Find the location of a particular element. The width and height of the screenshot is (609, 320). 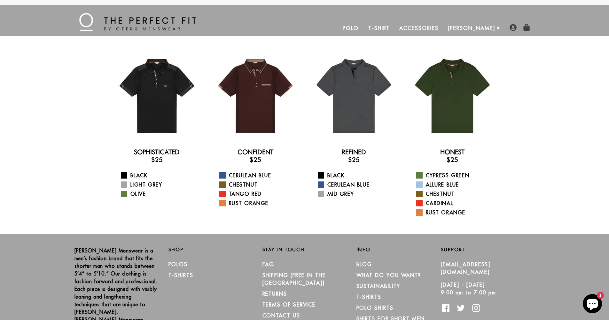

a: CONTACT US is located at coordinates (281, 315).